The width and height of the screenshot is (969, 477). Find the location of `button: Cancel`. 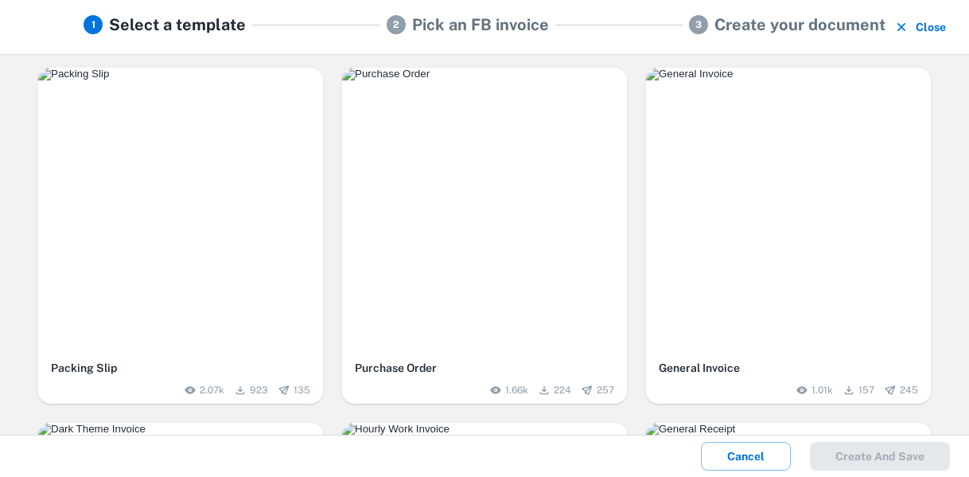

button: Cancel is located at coordinates (745, 456).